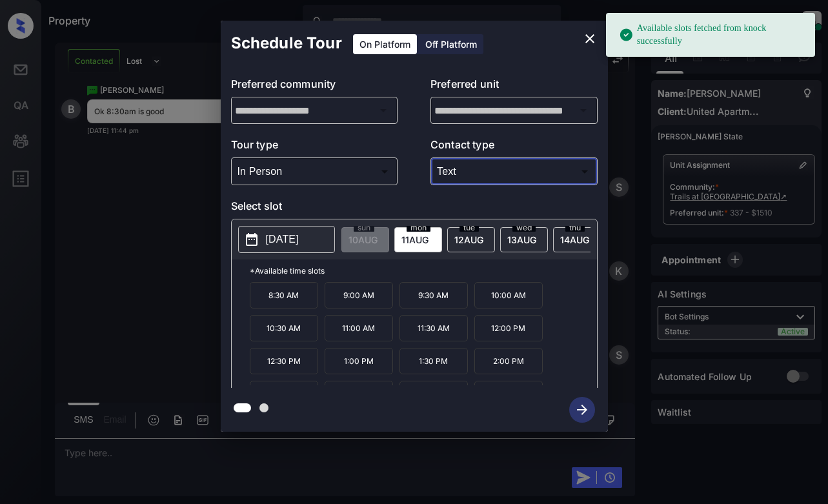 The image size is (828, 504). Describe the element at coordinates (284, 394) in the screenshot. I see `p: 2:30 PM` at that location.